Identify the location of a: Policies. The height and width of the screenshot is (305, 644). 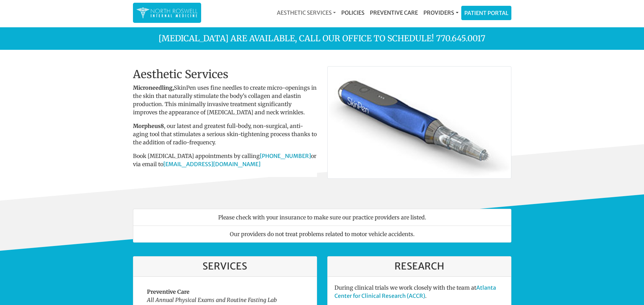
(353, 12).